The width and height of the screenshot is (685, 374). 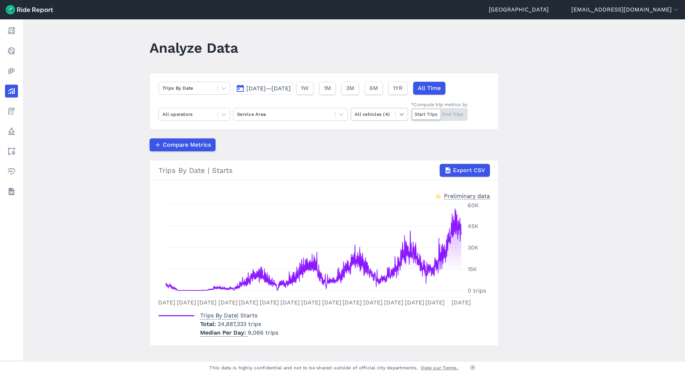 What do you see at coordinates (373, 88) in the screenshot?
I see `span: 6M` at bounding box center [373, 88].